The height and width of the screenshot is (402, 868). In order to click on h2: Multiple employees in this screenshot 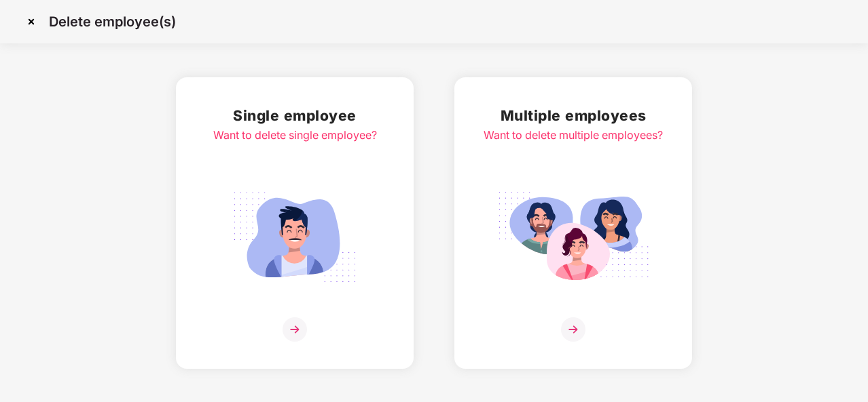, I will do `click(573, 115)`.